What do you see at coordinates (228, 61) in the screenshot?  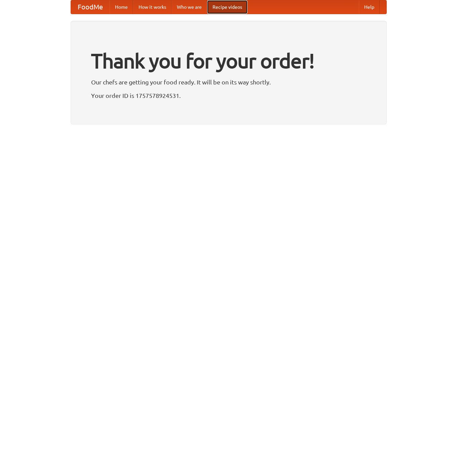 I see `h1: Thank you for your order!` at bounding box center [228, 61].